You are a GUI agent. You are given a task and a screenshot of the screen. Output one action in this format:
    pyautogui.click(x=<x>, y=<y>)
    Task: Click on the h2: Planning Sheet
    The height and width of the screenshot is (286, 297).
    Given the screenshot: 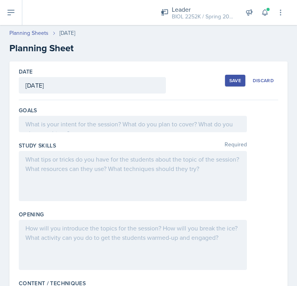 What is the action you would take?
    pyautogui.click(x=148, y=48)
    